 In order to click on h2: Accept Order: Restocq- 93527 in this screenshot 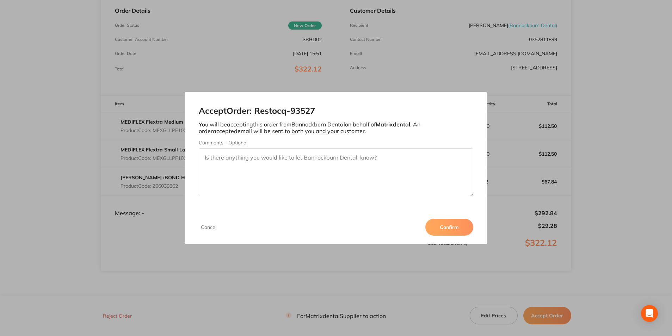, I will do `click(336, 111)`.